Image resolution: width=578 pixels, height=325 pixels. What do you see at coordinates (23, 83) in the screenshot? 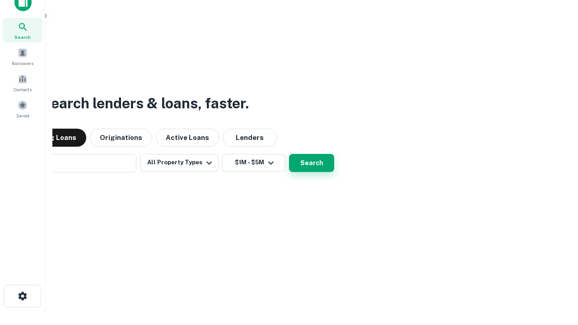
I see `a: Contacts` at bounding box center [23, 83].